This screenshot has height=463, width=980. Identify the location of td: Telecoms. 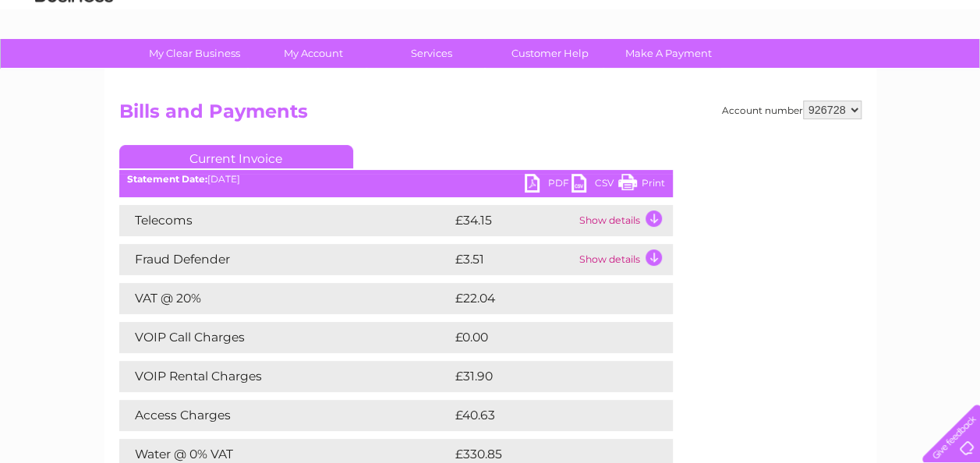
(285, 221).